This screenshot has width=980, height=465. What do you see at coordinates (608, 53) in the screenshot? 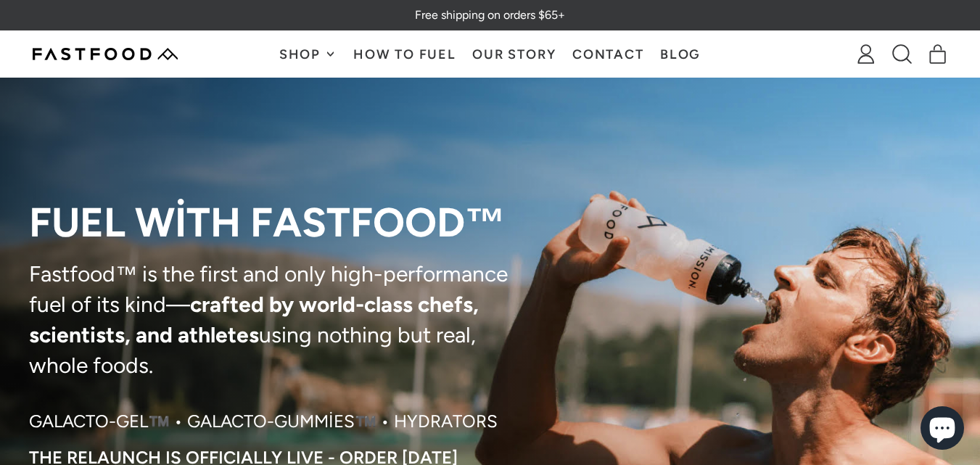
I see `a: Contact` at bounding box center [608, 53].